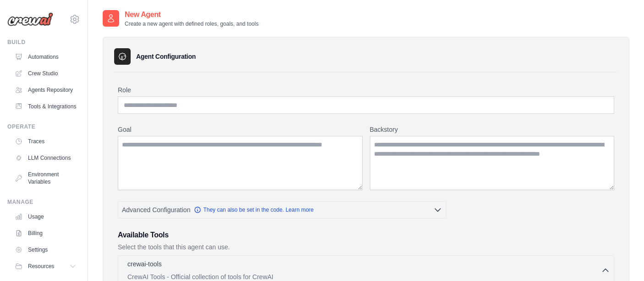  What do you see at coordinates (45, 57) in the screenshot?
I see `a: Automations` at bounding box center [45, 57].